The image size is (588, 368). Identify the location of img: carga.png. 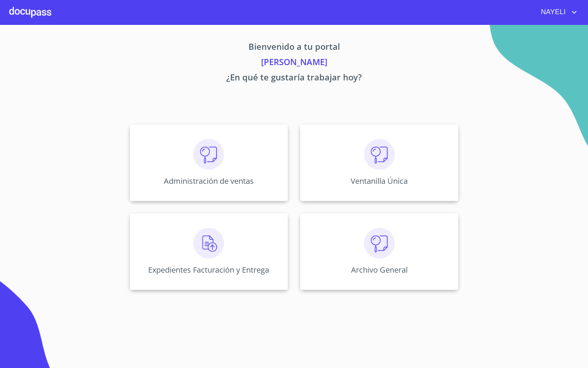
(209, 243).